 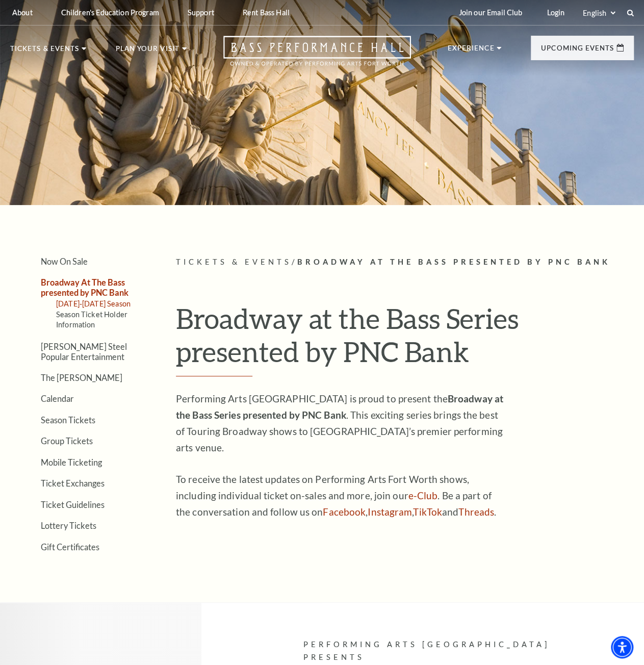 I want to click on a: Season Ticket Holder Information, so click(x=92, y=320).